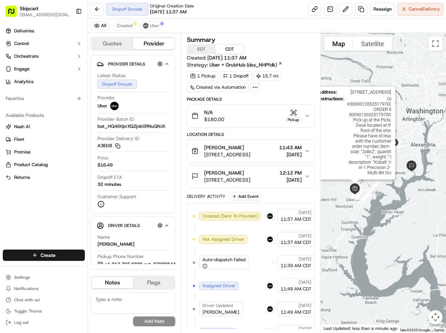 The image size is (446, 333). What do you see at coordinates (296, 219) in the screenshot?
I see `span: 11:37 AM CDT` at bounding box center [296, 219].